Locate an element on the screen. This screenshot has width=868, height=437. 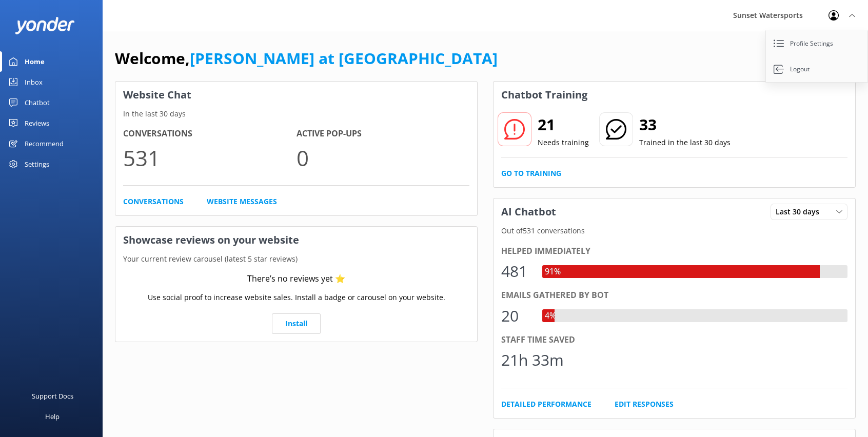
a: Website Messages is located at coordinates (242, 201).